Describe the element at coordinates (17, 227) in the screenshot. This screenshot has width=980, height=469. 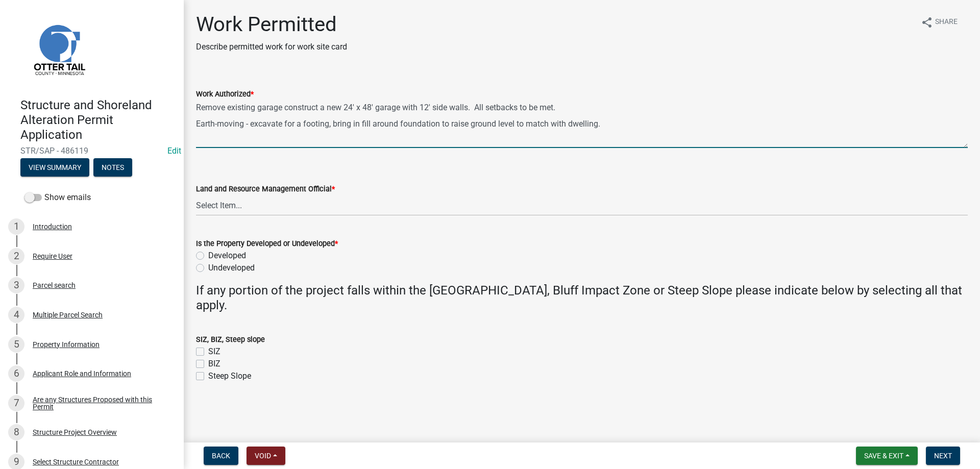
I see `div: 1` at that location.